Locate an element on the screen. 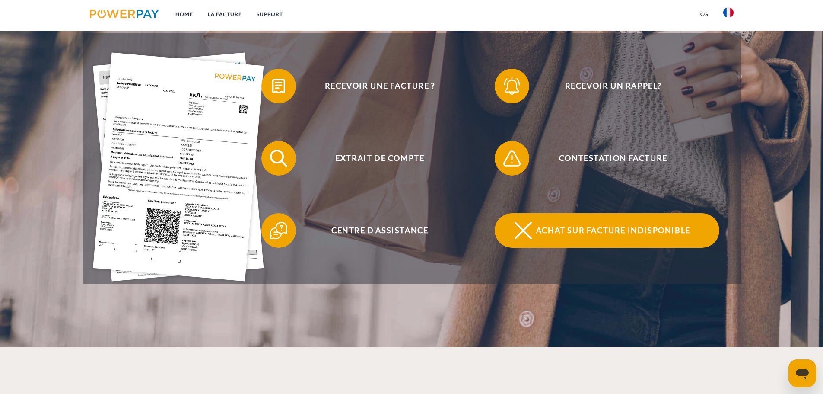  img: qb_close.svg is located at coordinates (523, 230).